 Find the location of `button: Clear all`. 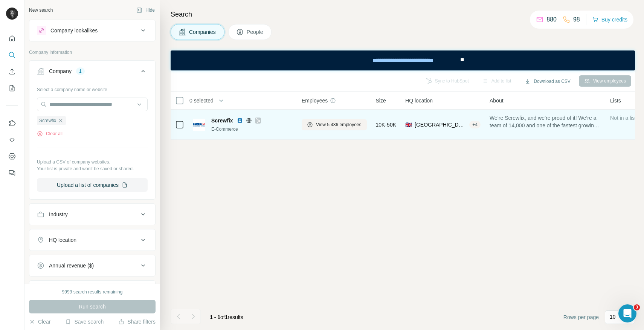

button: Clear all is located at coordinates (50, 134).